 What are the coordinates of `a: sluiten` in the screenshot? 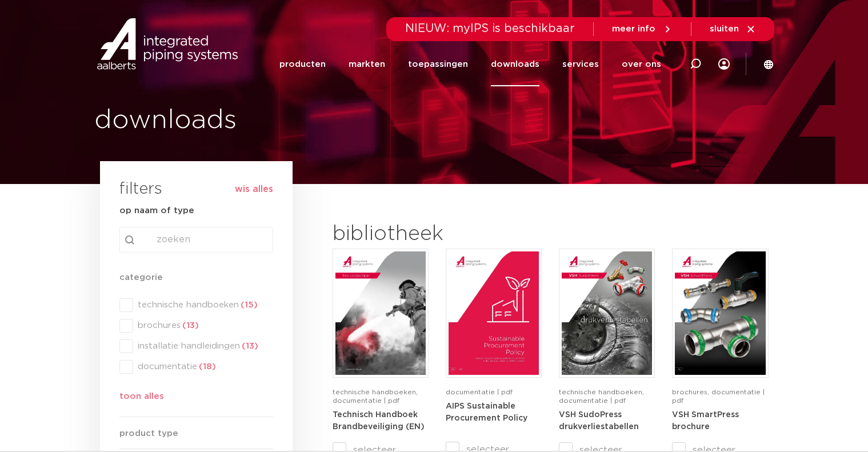 It's located at (732, 29).